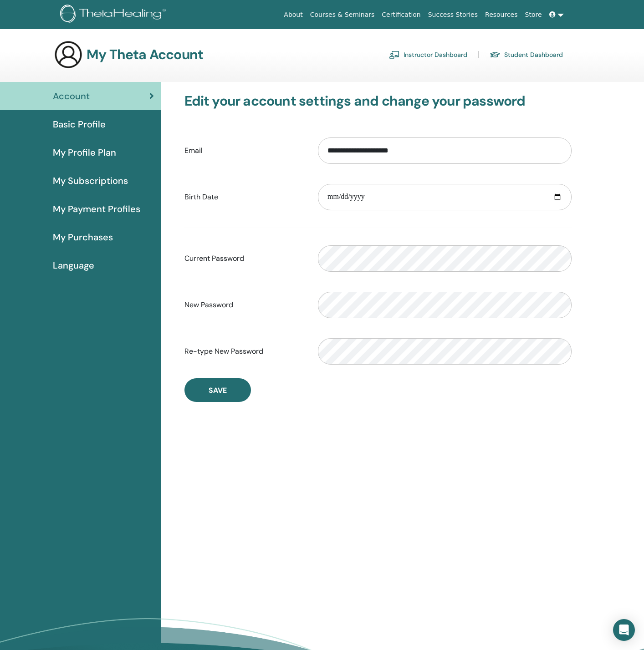 The image size is (644, 650). I want to click on label: Re-type New Password, so click(244, 352).